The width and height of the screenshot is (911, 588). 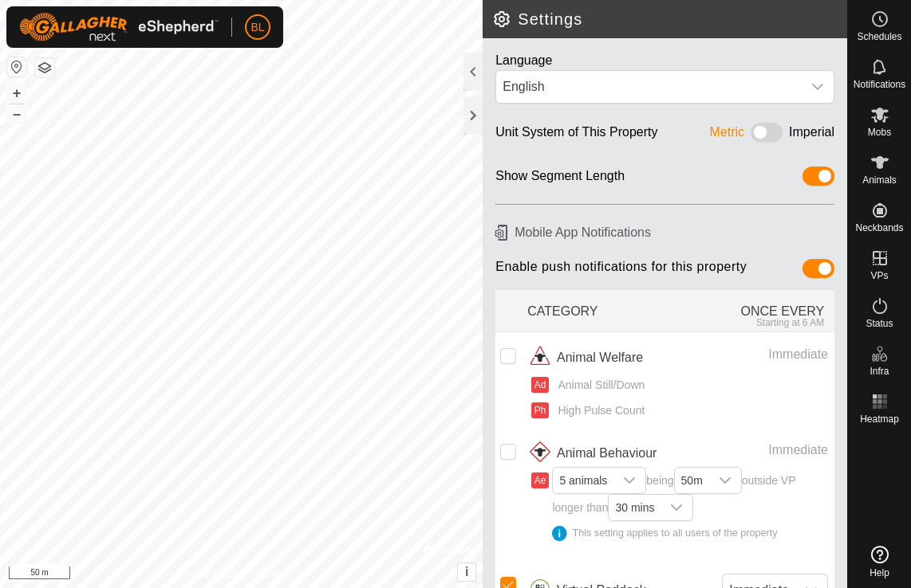 I want to click on span: Status, so click(x=879, y=323).